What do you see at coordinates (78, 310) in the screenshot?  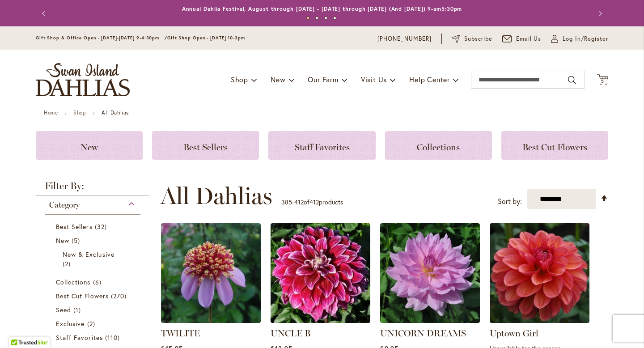 I see `span: 1` at bounding box center [78, 310].